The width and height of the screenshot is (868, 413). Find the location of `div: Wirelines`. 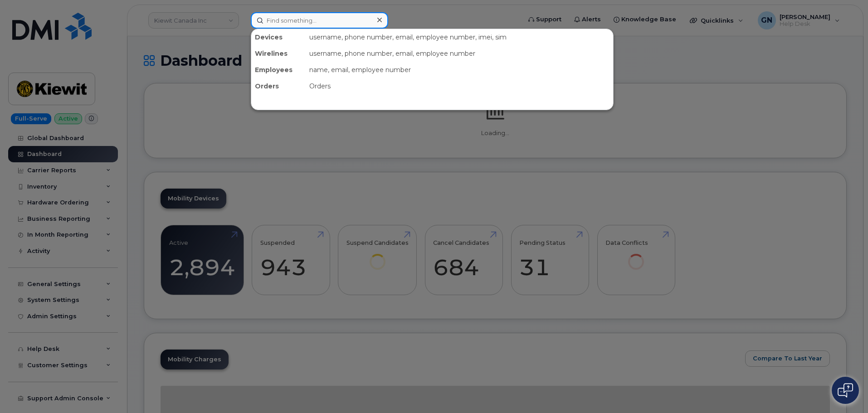

div: Wirelines is located at coordinates (278, 53).